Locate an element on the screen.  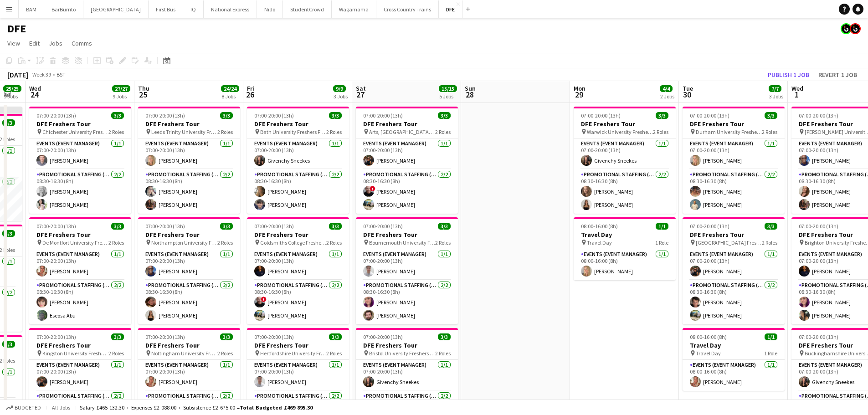
button: Cross Country Trains is located at coordinates (407, 9).